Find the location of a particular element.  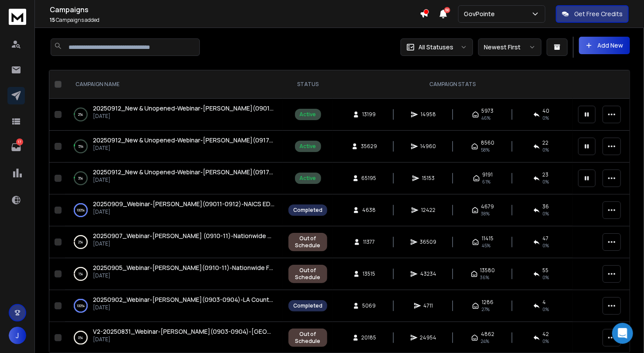

span: 40 is located at coordinates (546, 111).